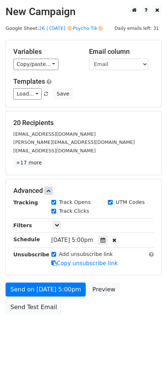  I want to click on button: Save, so click(63, 94).